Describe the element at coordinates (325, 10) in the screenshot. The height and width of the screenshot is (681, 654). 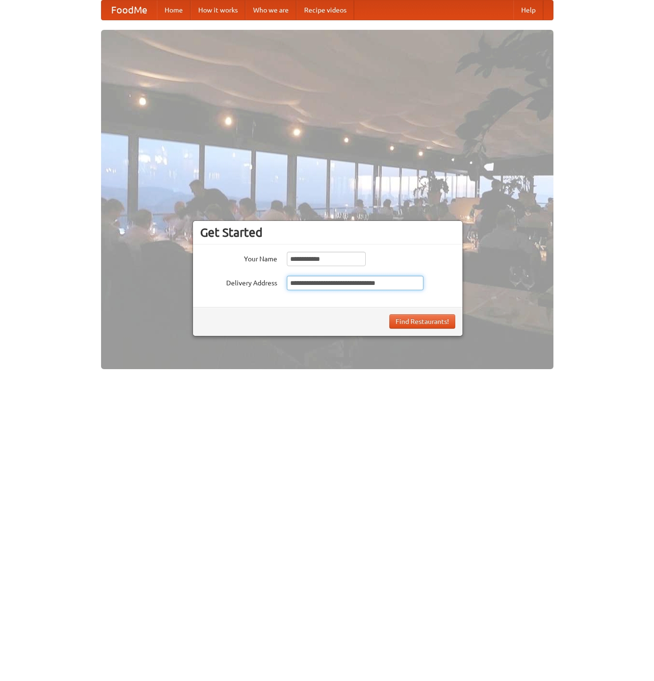
I see `a: Recipe videos` at that location.